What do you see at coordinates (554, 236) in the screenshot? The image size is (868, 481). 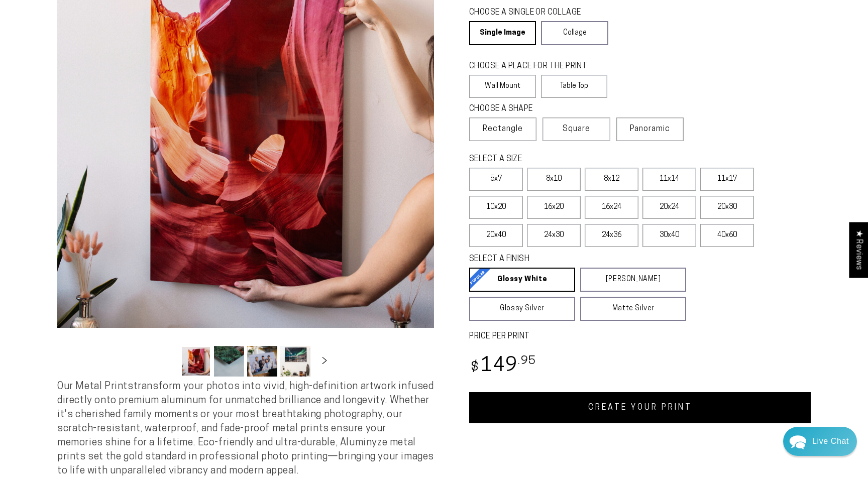 I see `label: 24x30` at bounding box center [554, 236].